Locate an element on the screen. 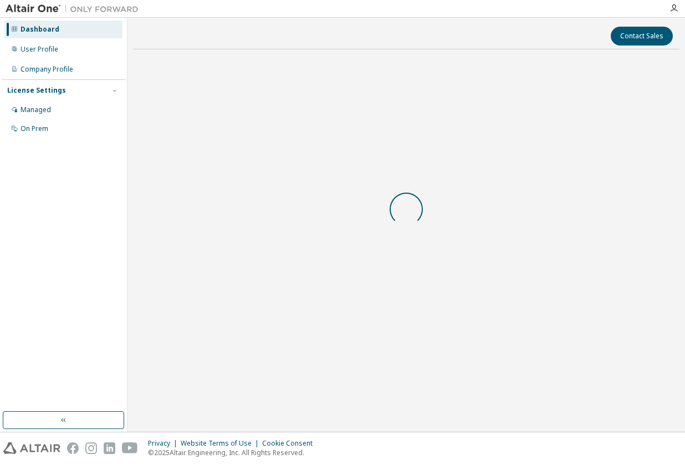 This screenshot has height=464, width=685. img: instagram.svg is located at coordinates (91, 447).